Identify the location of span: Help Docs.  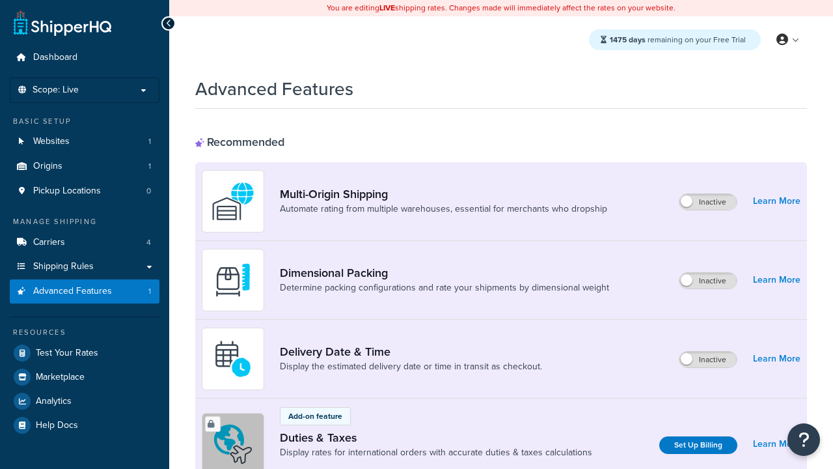
(57, 425).